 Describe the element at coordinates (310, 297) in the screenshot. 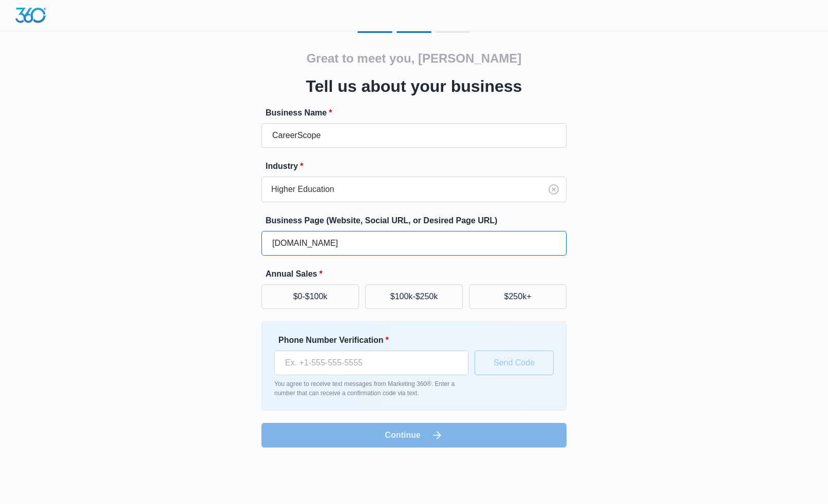

I see `button: $0-$100k` at that location.